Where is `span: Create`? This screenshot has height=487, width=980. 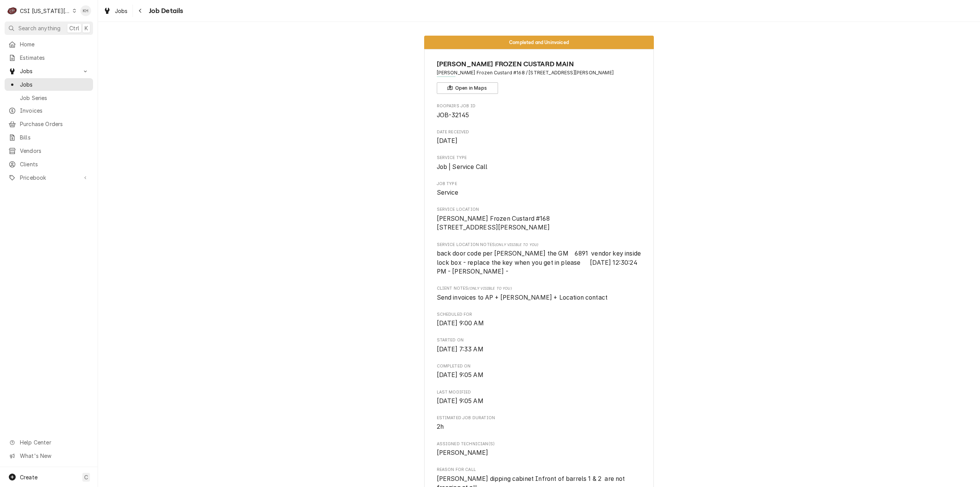
span: Create is located at coordinates (29, 477).